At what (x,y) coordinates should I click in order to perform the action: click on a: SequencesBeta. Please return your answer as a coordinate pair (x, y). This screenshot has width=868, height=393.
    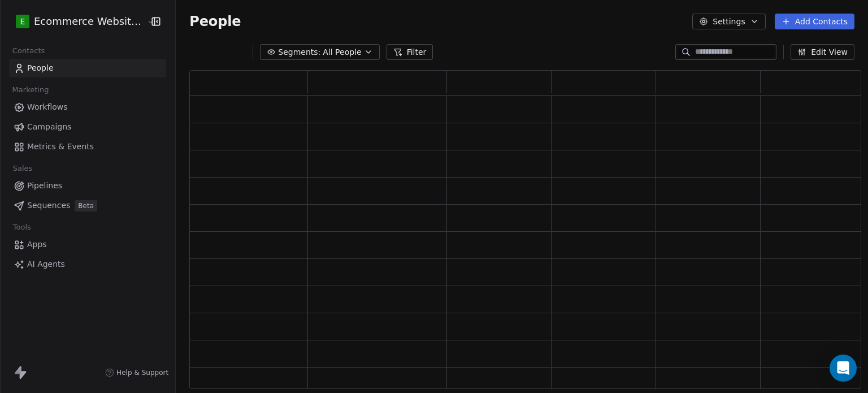
    Looking at the image, I should click on (88, 205).